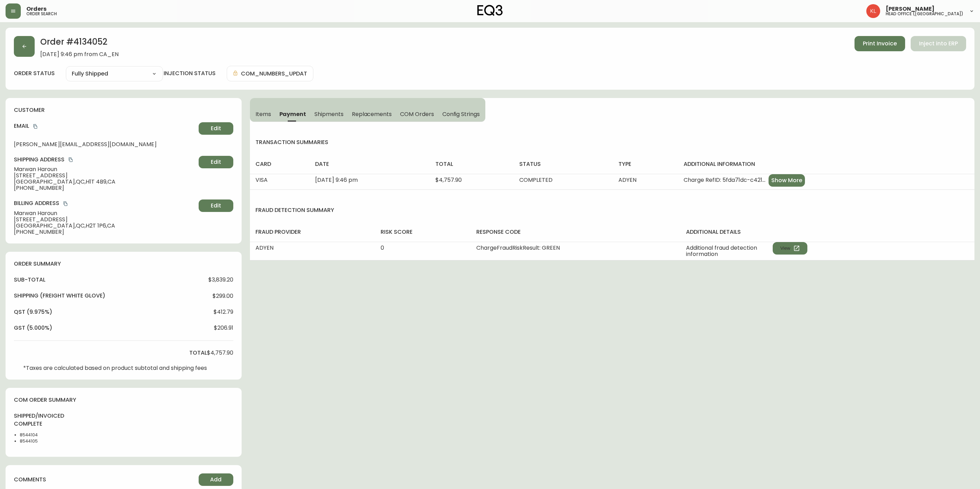  Describe the element at coordinates (79, 44) in the screenshot. I see `h2: Order # 4134052` at that location.